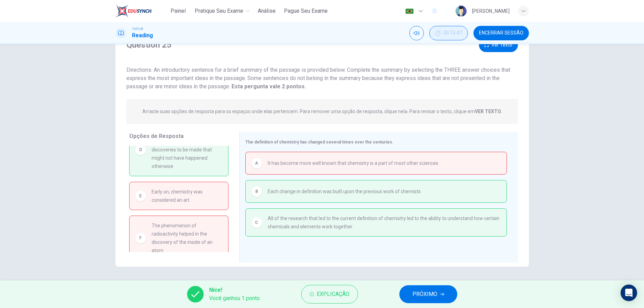 The image size is (644, 308). Describe the element at coordinates (267, 11) in the screenshot. I see `span: Análise` at that location.